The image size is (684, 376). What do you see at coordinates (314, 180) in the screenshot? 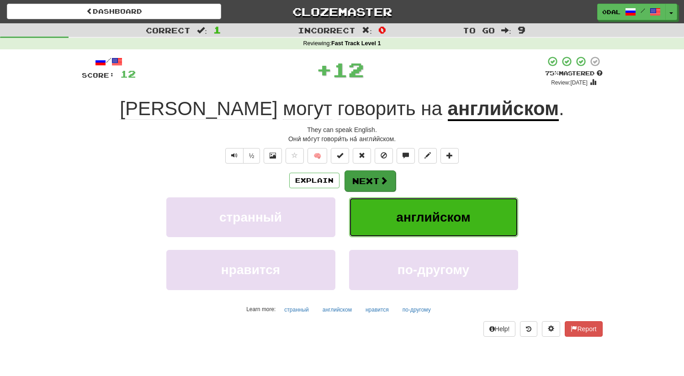
I see `button: Explain` at bounding box center [314, 180].